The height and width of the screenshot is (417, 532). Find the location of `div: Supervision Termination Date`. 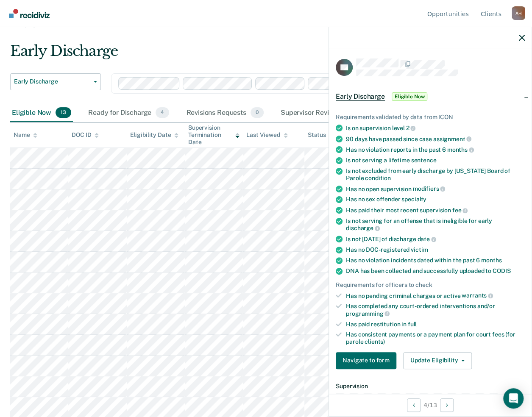

div: Supervision Termination Date is located at coordinates (214, 135).